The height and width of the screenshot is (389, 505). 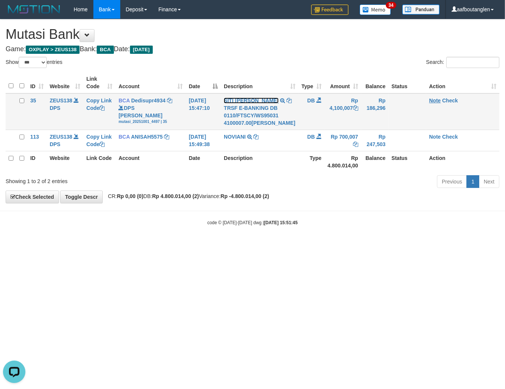 I want to click on th: ID, so click(x=37, y=161).